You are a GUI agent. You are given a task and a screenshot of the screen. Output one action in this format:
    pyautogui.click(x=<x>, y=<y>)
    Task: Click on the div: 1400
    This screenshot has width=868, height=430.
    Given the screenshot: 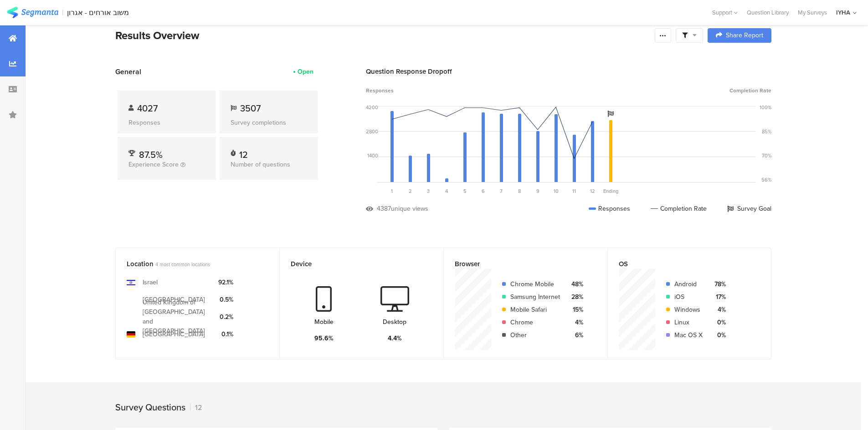 What is the action you would take?
    pyautogui.click(x=372, y=156)
    